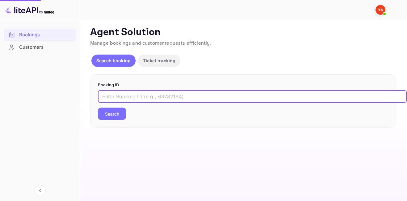  I want to click on p: Agent Solution, so click(243, 32).